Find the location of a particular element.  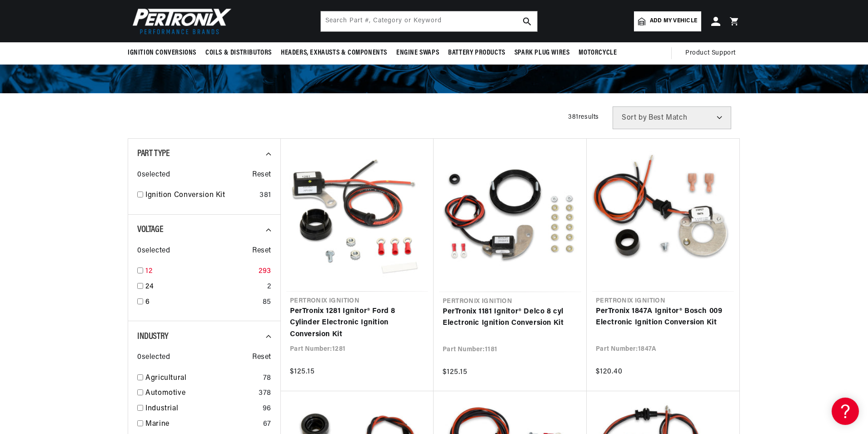

div: 2 is located at coordinates (269, 287).